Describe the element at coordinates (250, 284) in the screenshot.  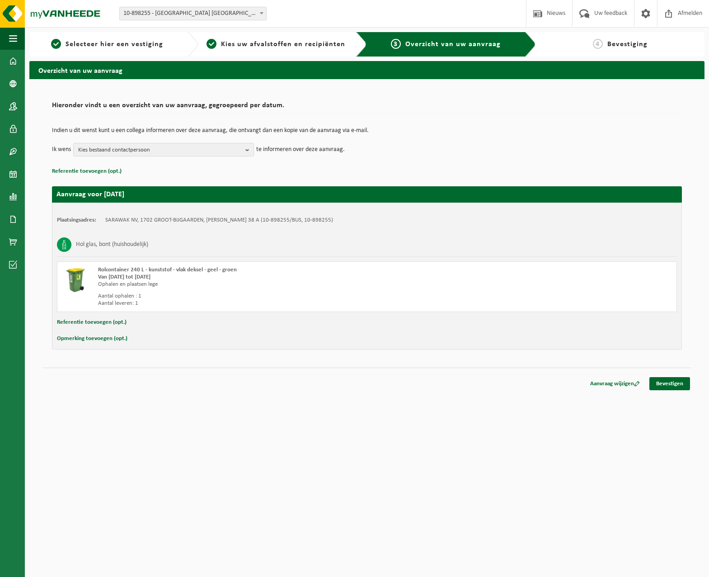
I see `div: Ophalen en plaatsen lege` at that location.